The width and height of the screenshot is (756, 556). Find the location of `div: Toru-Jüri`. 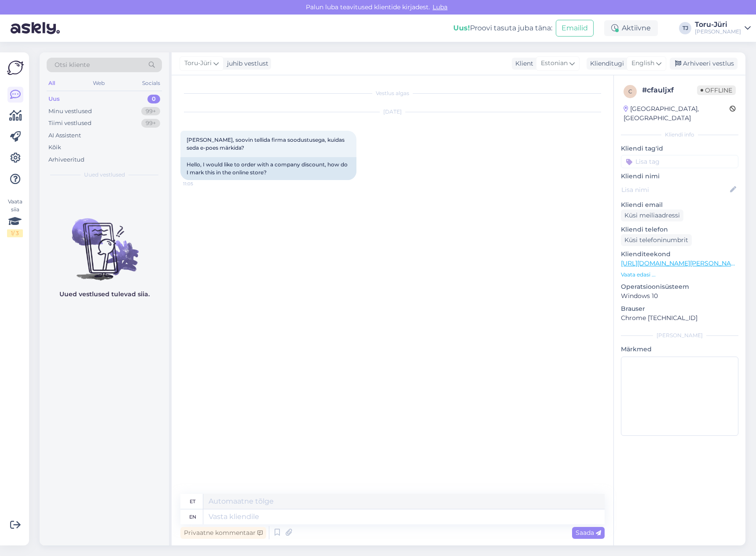

div: Toru-Jüri is located at coordinates (718, 25).